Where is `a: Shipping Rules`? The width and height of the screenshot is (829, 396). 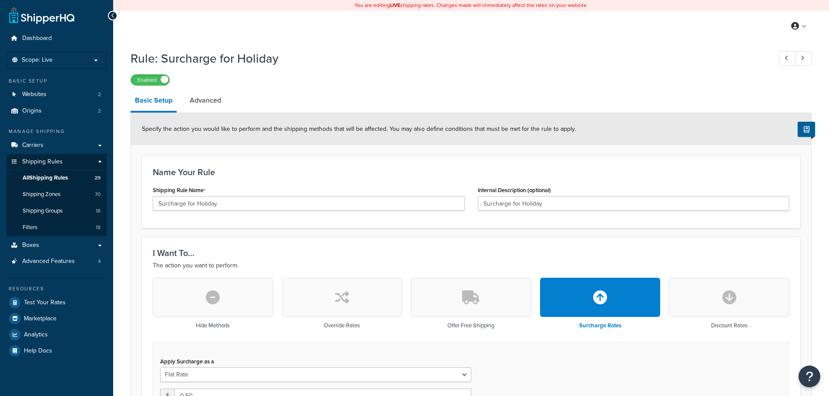
a: Shipping Rules is located at coordinates (57, 162).